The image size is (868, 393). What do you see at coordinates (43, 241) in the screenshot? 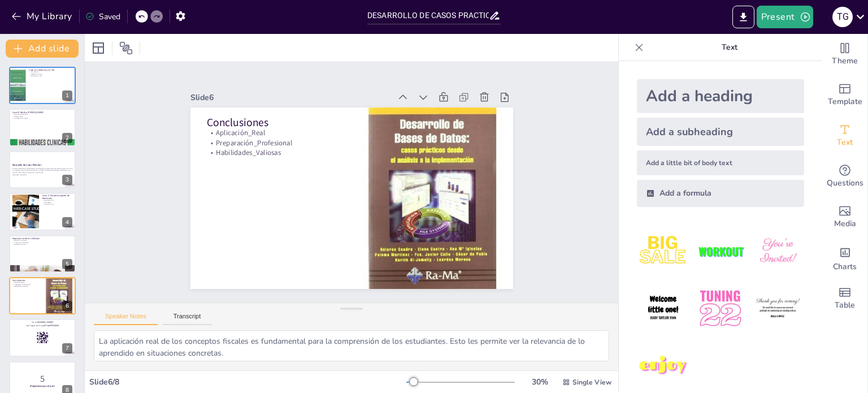
I see `p: Gestión_Financiera` at bounding box center [43, 241].